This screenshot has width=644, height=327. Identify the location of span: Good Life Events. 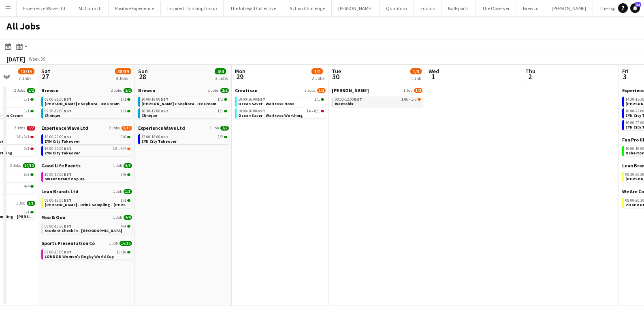
(61, 166).